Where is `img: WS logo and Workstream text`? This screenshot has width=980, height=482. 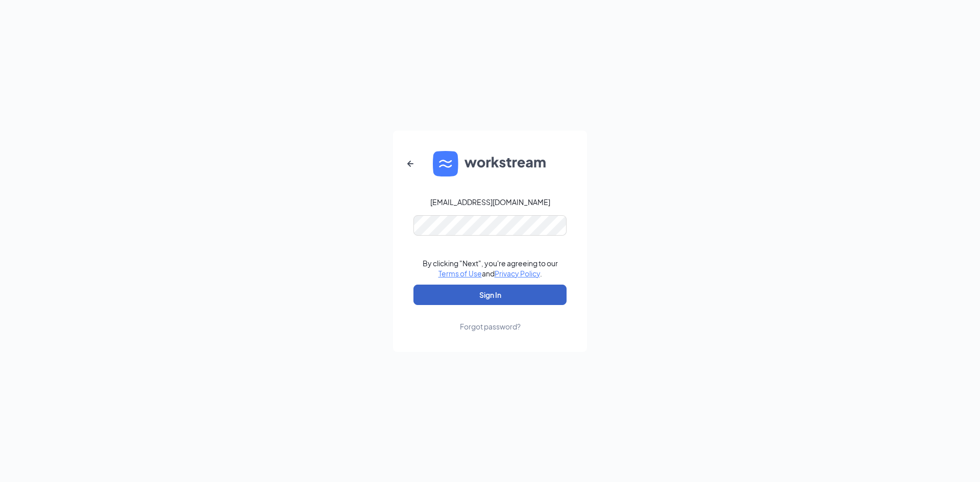 img: WS logo and Workstream text is located at coordinates (490, 164).